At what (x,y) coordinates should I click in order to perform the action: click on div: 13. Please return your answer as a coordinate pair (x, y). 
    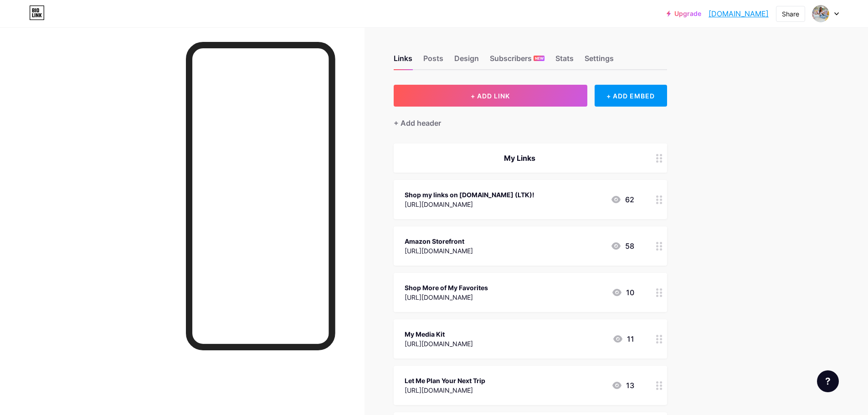
    Looking at the image, I should click on (622, 385).